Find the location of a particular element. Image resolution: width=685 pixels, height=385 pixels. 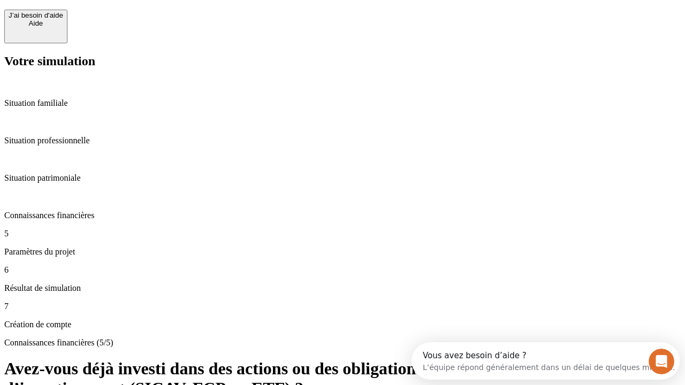

p: Résultat de simulation is located at coordinates (342, 288).